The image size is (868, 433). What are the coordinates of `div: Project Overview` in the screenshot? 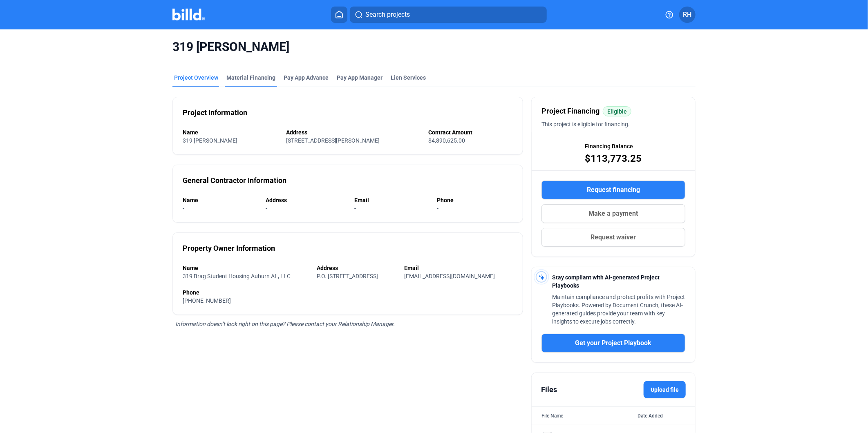 It's located at (196, 78).